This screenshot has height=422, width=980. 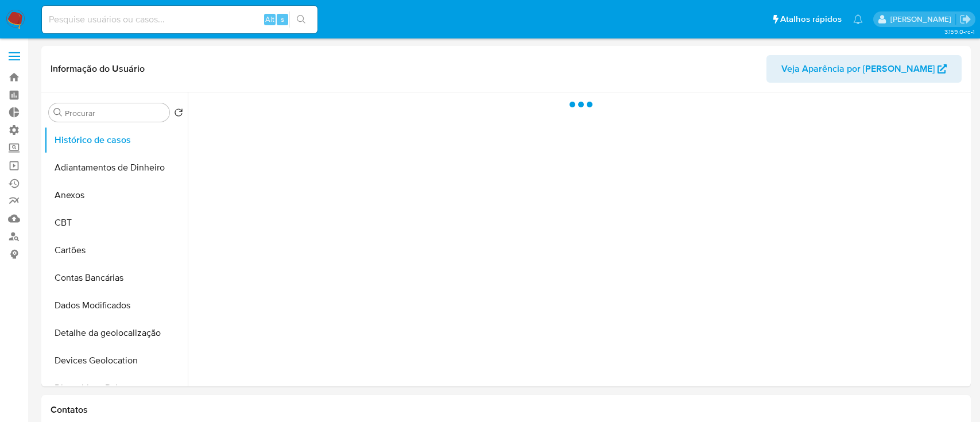 What do you see at coordinates (811, 19) in the screenshot?
I see `span: Atalhos rápidos` at bounding box center [811, 19].